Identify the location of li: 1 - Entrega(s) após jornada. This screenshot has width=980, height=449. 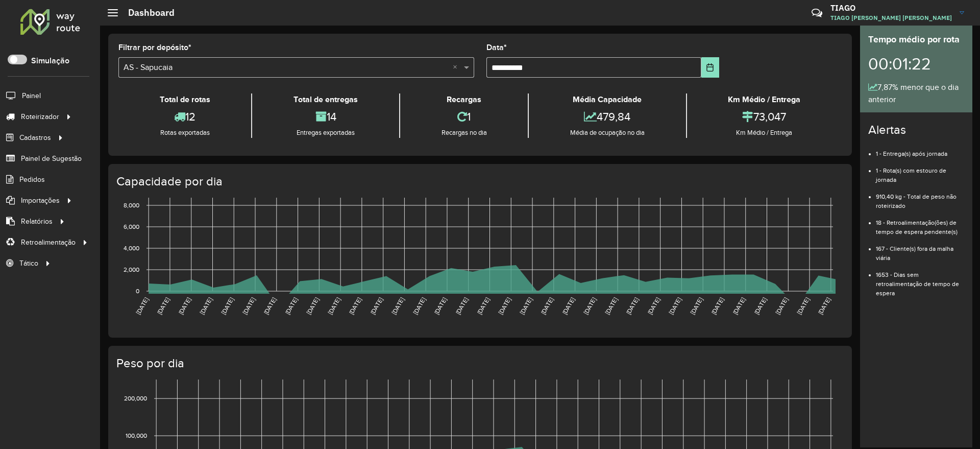
(919, 149).